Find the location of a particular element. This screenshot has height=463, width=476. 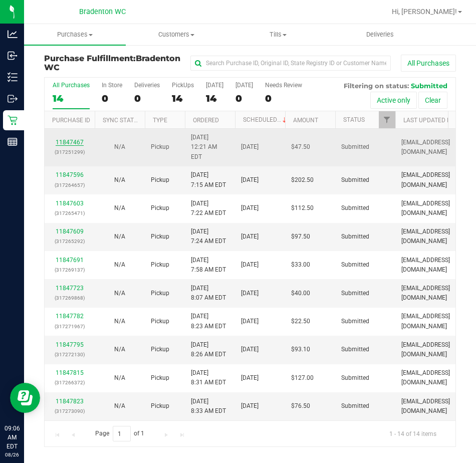

span: $93.10 is located at coordinates (300, 349).